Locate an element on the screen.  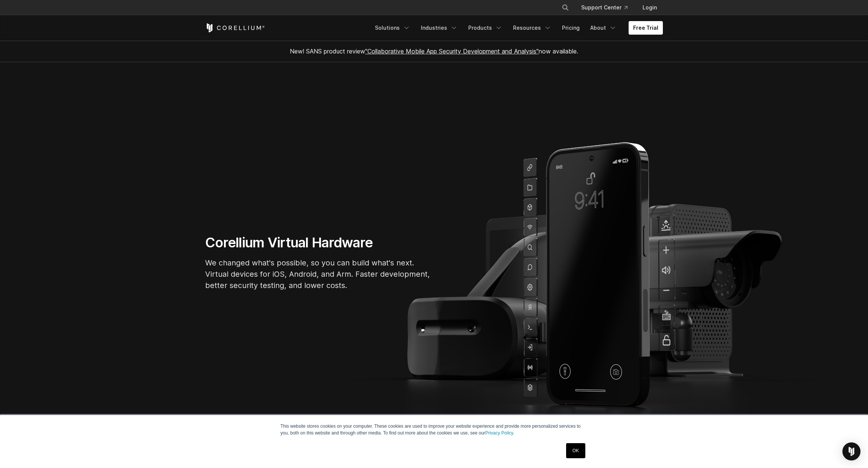
div: Open Intercom Messenger is located at coordinates (851, 451).